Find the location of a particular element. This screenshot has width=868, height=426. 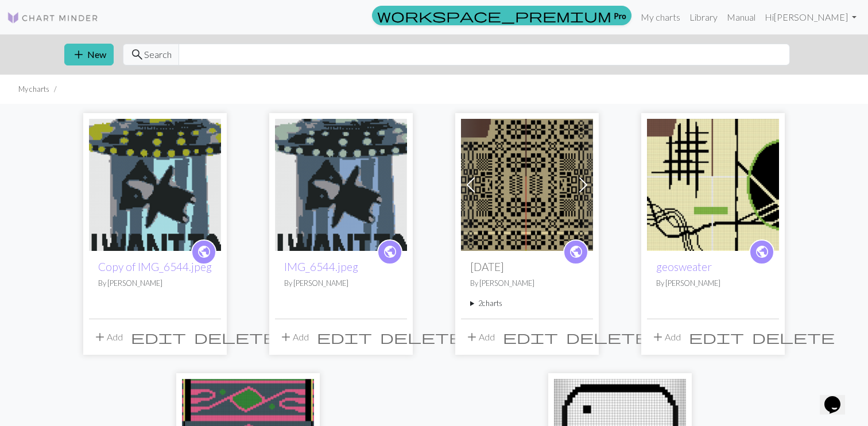

li: My charts is located at coordinates (34, 89).